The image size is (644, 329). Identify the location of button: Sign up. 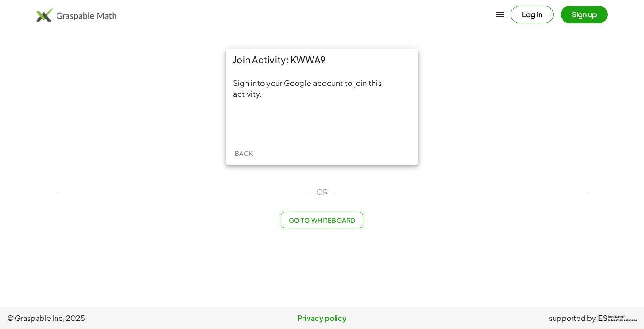
(584, 15).